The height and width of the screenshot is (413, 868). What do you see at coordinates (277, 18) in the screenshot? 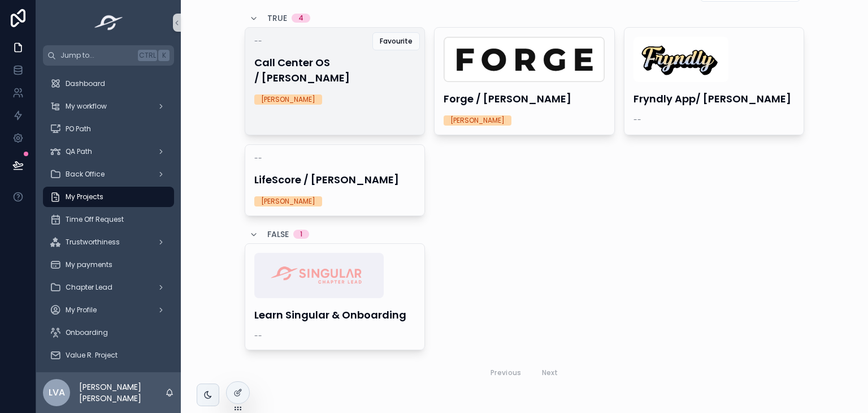
I see `span: TRUE` at bounding box center [277, 18].